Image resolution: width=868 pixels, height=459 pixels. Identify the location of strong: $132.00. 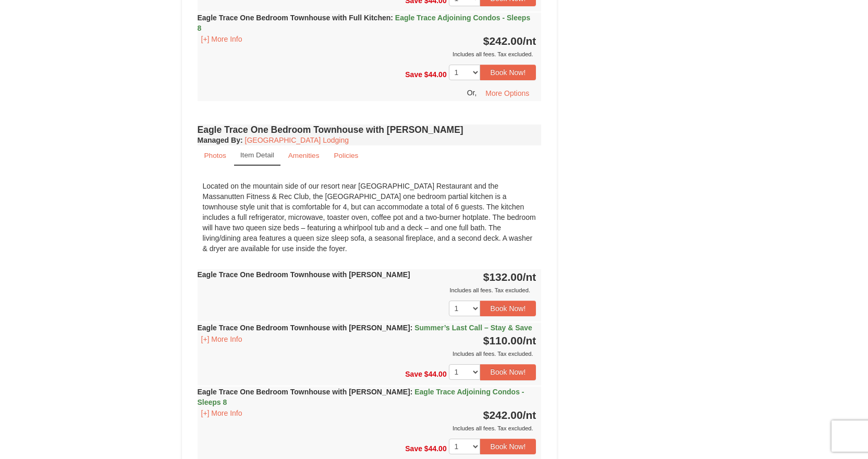
(510, 277).